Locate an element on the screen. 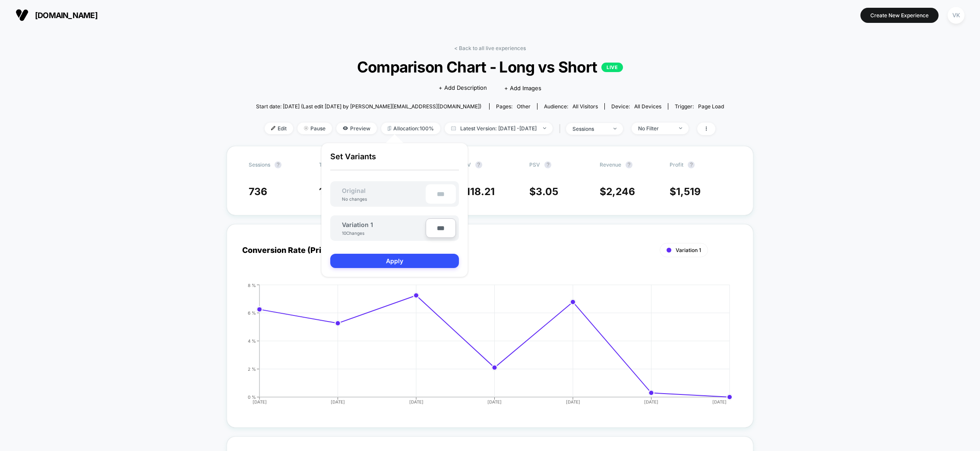  span: 118.21 is located at coordinates (480, 192).